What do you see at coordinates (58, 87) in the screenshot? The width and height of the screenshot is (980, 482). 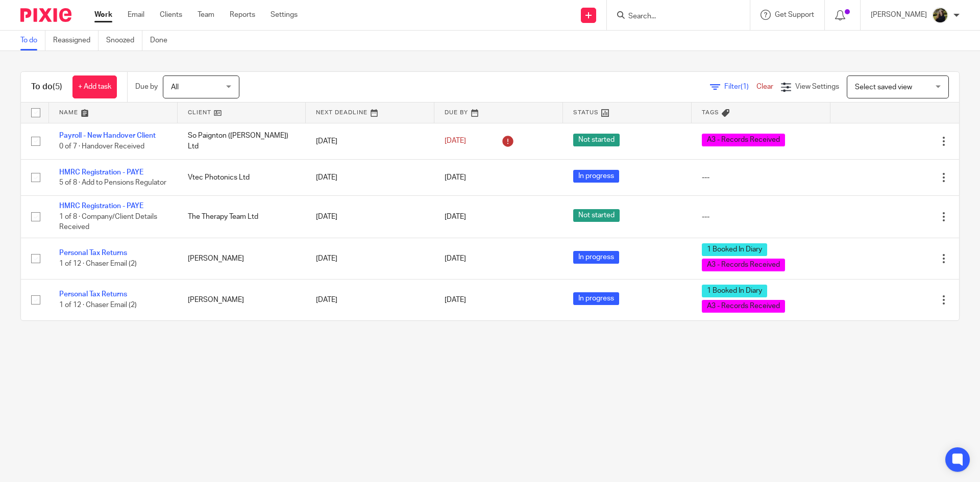 I see `span: (5)` at bounding box center [58, 87].